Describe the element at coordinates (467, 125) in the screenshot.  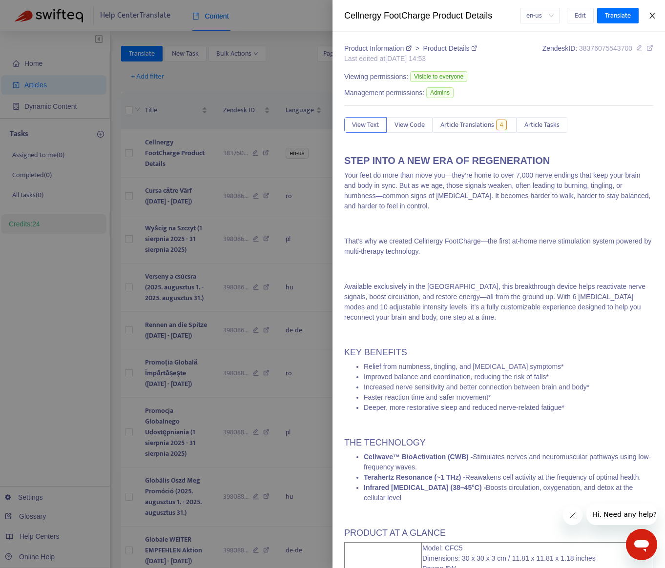
I see `span: Article Translations` at that location.